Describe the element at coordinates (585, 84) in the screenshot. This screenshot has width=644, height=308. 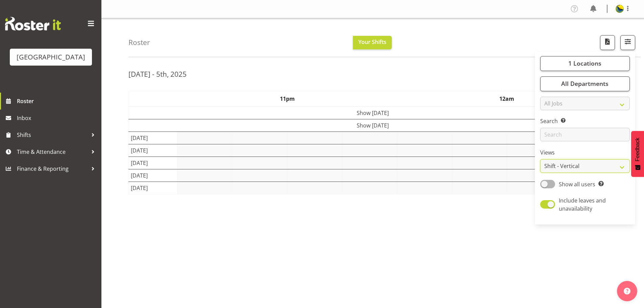
I see `button: All Departments` at that location.